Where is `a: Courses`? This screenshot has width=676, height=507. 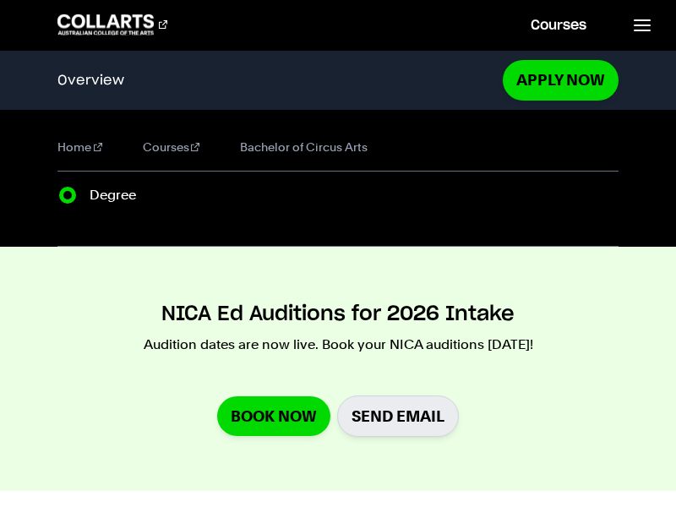
a: Courses is located at coordinates (172, 147).